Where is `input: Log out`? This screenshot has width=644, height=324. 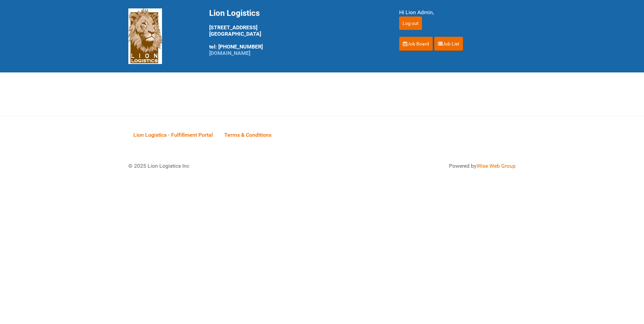
input: Log out is located at coordinates (411, 23).